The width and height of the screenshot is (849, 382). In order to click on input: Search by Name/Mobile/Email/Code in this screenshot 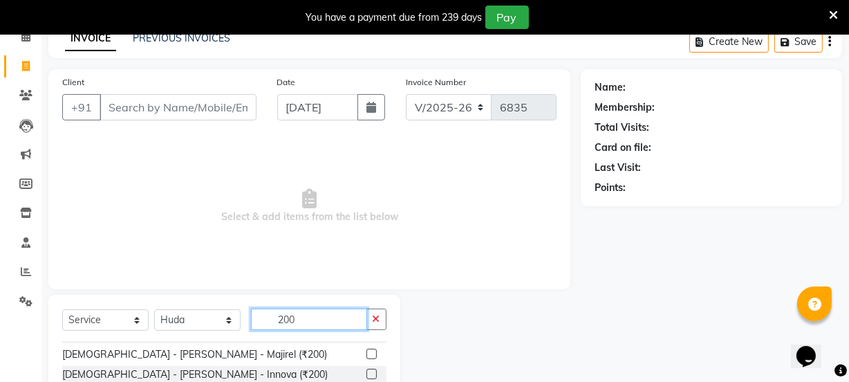, I will do `click(178, 107)`.